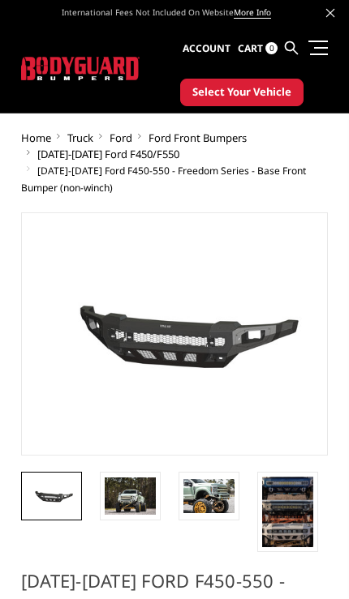  Describe the element at coordinates (197, 138) in the screenshot. I see `a: Ford Front Bumpers` at that location.